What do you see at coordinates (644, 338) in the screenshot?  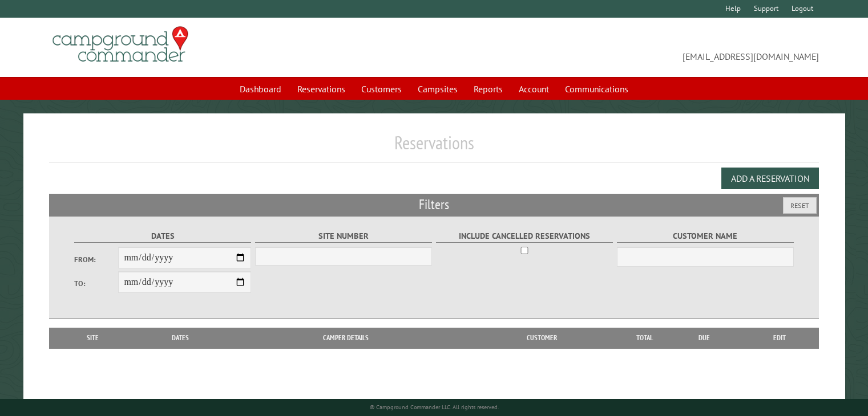 I see `th: Total` at bounding box center [644, 338].